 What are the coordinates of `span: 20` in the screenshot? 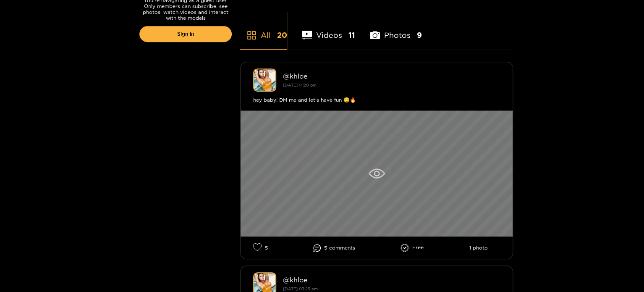 It's located at (282, 35).